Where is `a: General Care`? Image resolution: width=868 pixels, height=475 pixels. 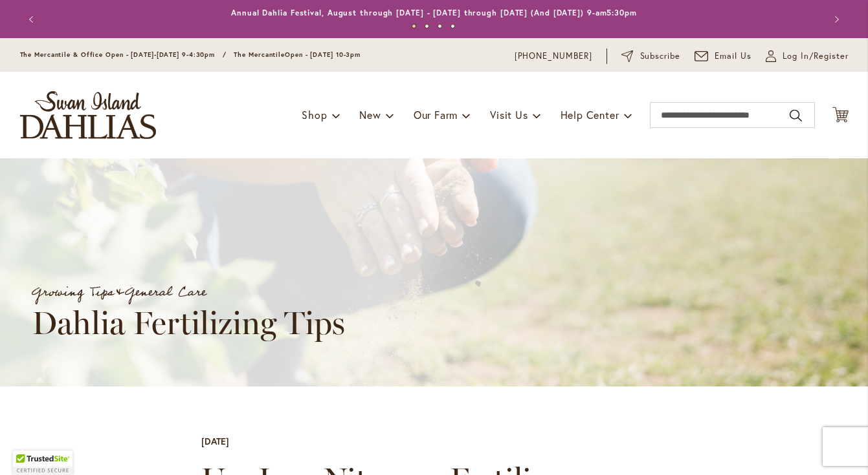
a: General Care is located at coordinates (165, 292).